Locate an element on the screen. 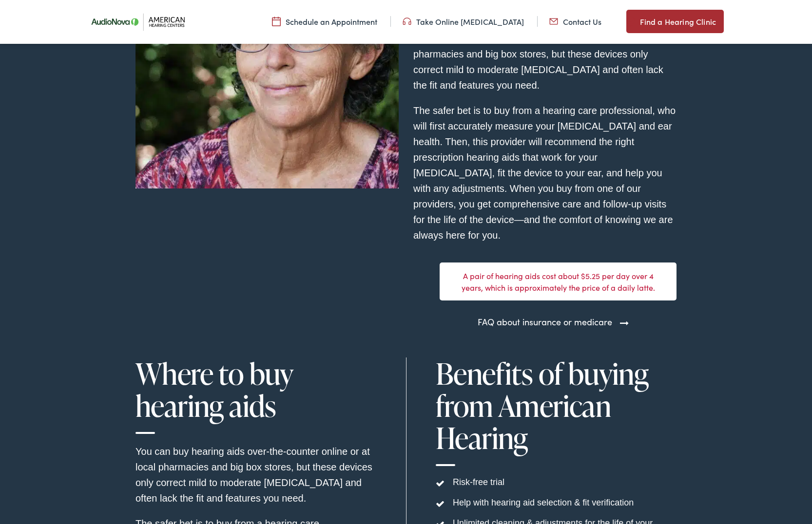  h1: Benefits of buying from American Hearing is located at coordinates (556, 412).